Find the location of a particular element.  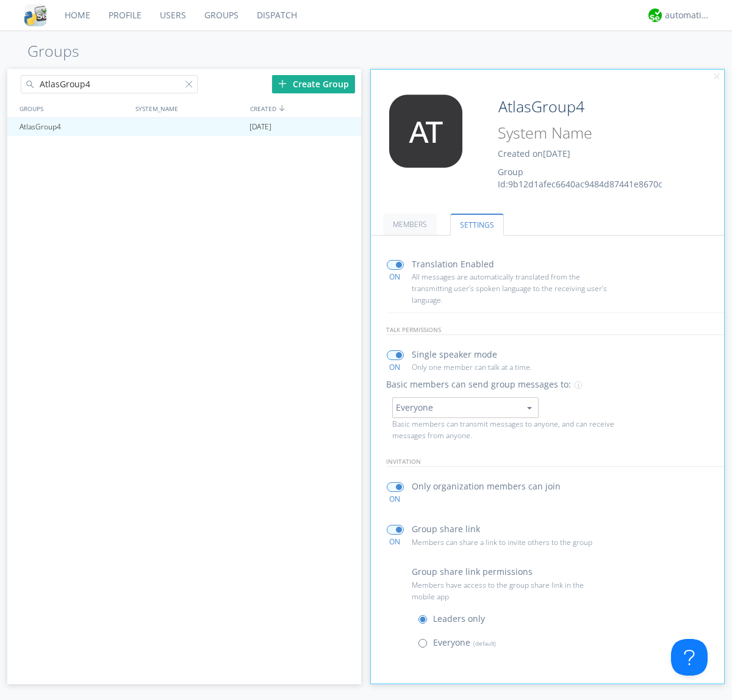

button: Everyone is located at coordinates (465, 408).